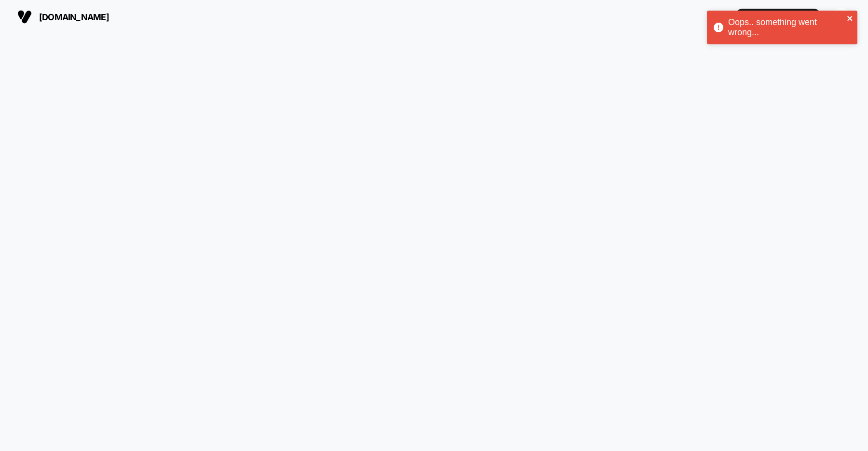 This screenshot has width=868, height=451. I want to click on div: MT, so click(841, 16).